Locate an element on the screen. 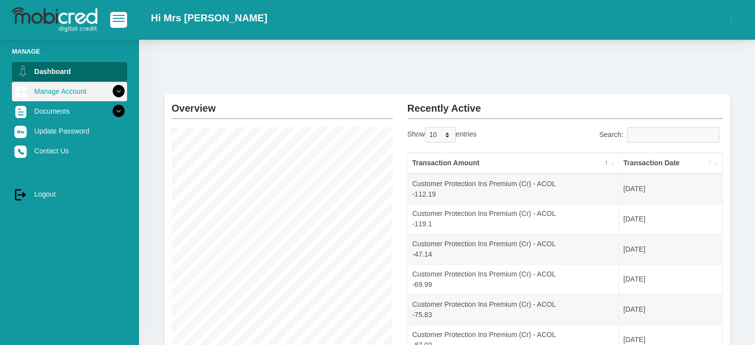 This screenshot has width=755, height=345. td: Customer Protection Ins Premium (Cr) - ACOL -112.19 is located at coordinates (513, 189).